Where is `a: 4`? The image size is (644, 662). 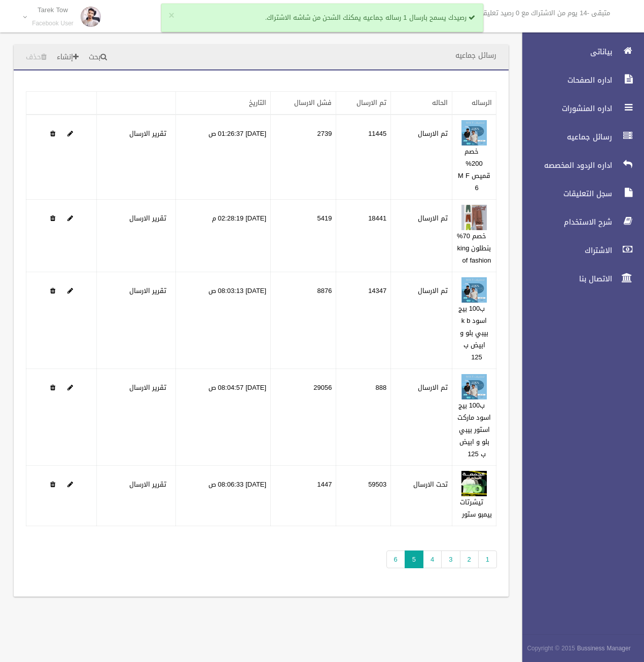 a: 4 is located at coordinates (431, 560).